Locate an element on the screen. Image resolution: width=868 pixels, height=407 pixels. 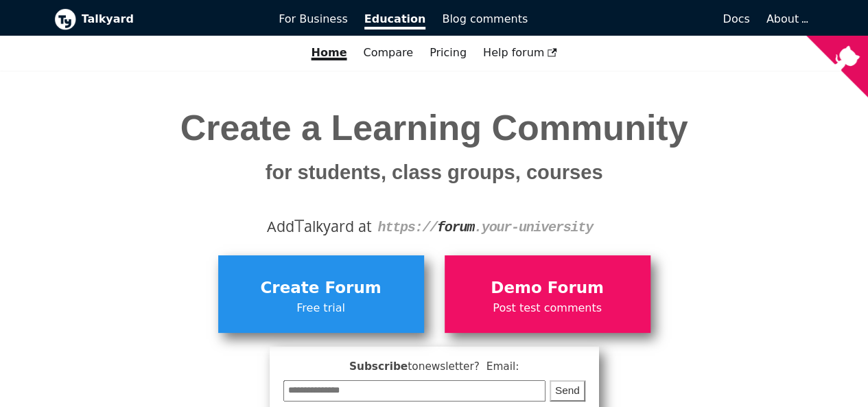
a: Education is located at coordinates (395, 19).